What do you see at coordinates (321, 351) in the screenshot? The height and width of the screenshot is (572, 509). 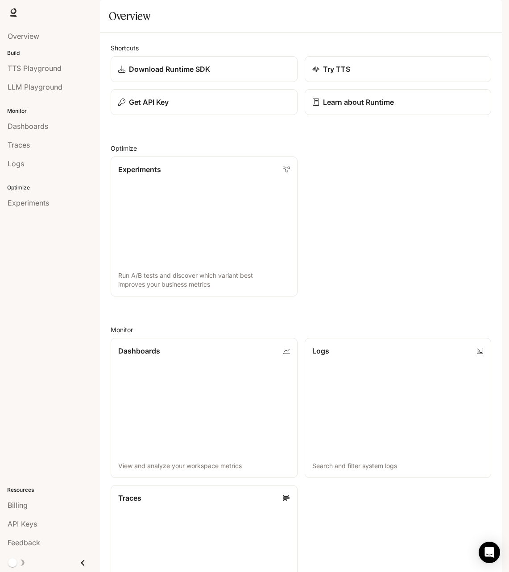 I see `p: Logs` at bounding box center [321, 351].